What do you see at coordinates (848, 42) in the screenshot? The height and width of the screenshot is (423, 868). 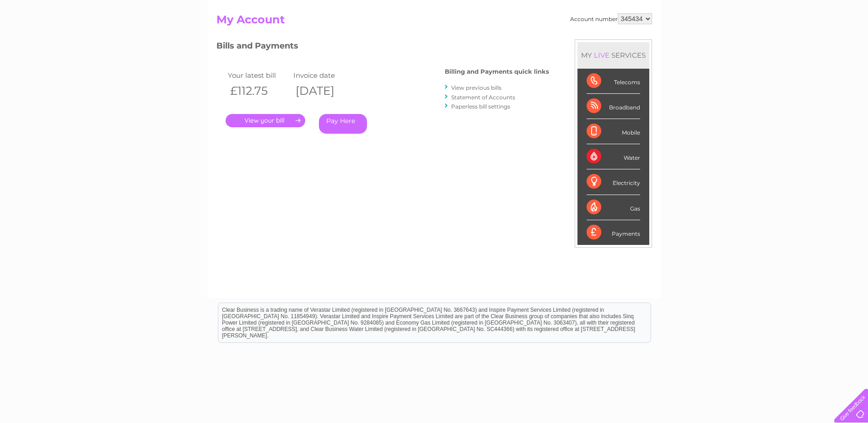 I see `a: Log out` at bounding box center [848, 42].